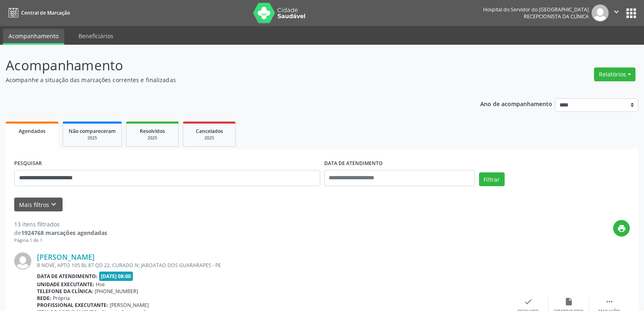 This screenshot has width=644, height=311. I want to click on button: Relatórios, so click(615, 75).